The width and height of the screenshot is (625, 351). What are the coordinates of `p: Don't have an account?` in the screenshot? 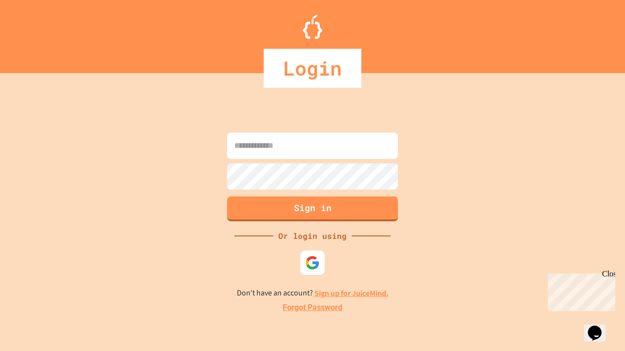 It's located at (312, 293).